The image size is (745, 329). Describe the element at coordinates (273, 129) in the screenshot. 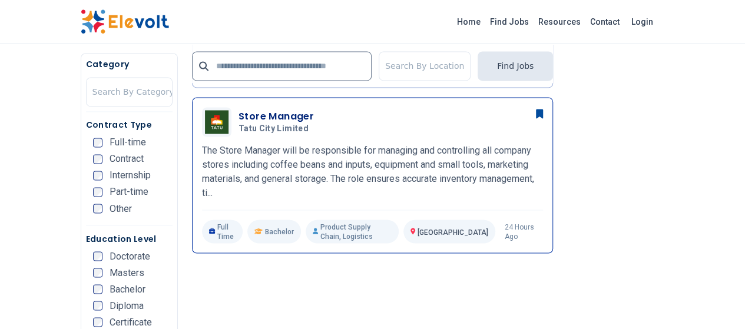

I see `span: Tatu City Limited` at that location.